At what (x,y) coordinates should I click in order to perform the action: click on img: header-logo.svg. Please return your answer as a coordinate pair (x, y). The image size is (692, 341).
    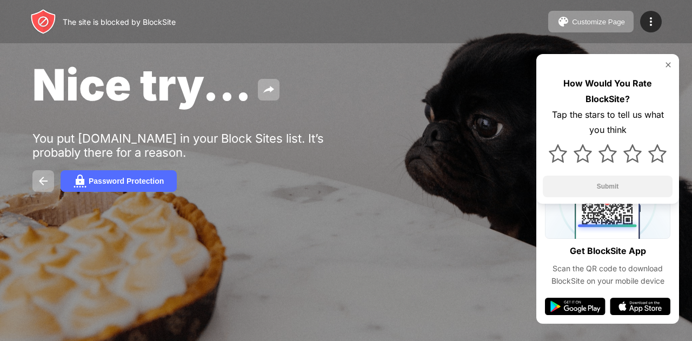
    Looking at the image, I should click on (43, 22).